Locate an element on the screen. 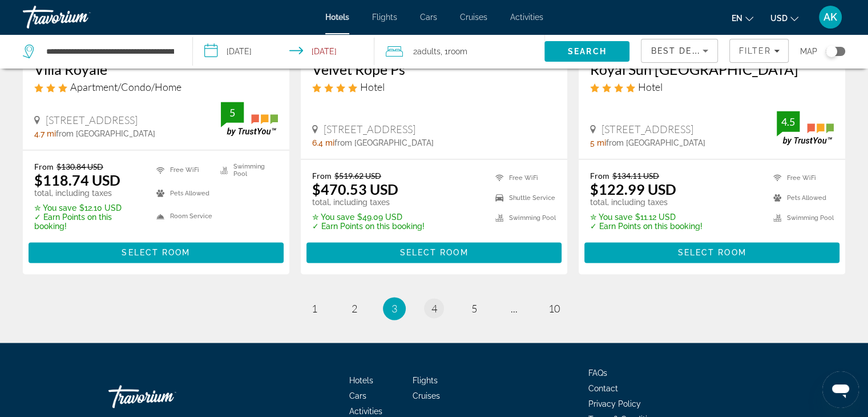  del: $519.62 USD is located at coordinates (358, 176).